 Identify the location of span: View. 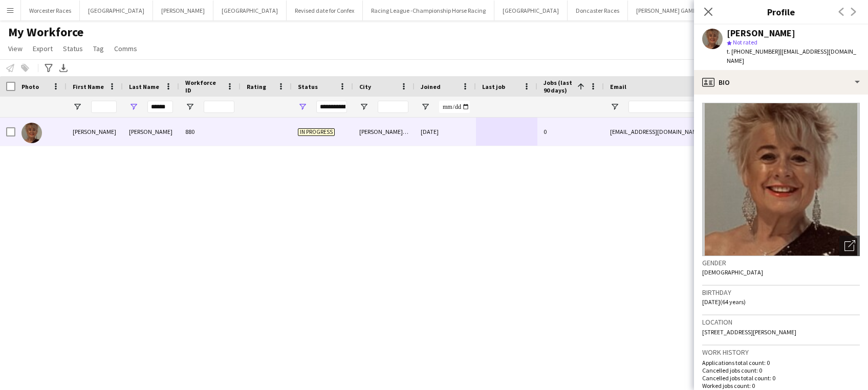
(15, 49).